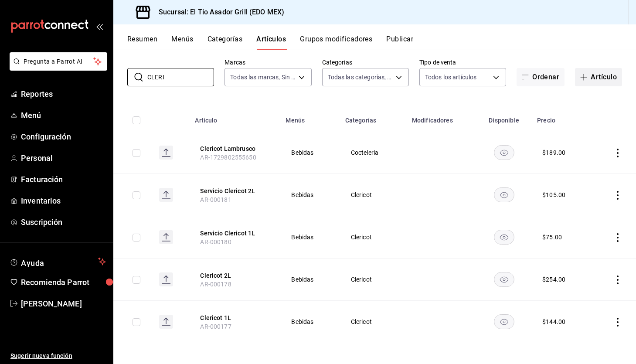  Describe the element at coordinates (235, 118) in the screenshot. I see `th: Artículo` at that location.